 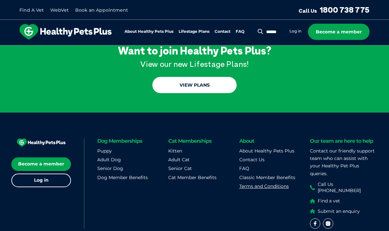 I want to click on a: Lifestage Plans, so click(x=194, y=31).